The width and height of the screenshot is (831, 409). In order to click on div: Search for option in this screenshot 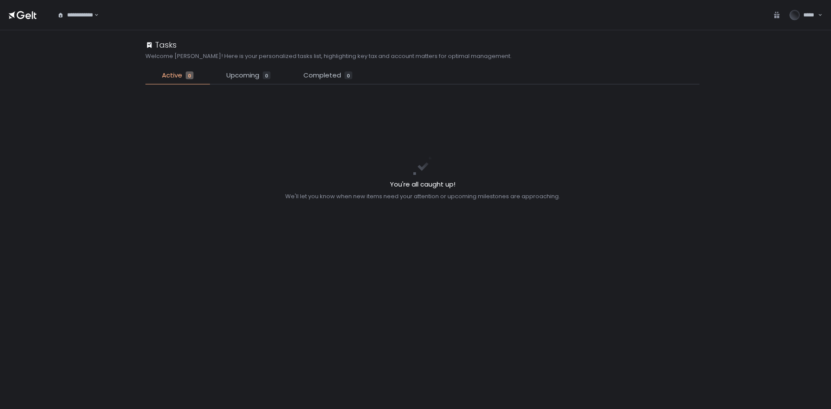, I will do `click(75, 15)`.